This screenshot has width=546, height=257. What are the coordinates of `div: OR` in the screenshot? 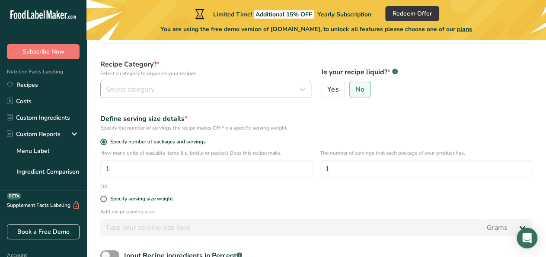 It's located at (104, 187).